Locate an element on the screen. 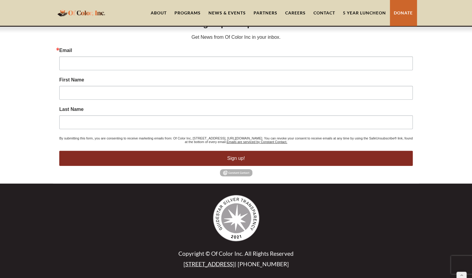 Image resolution: width=472 pixels, height=278 pixels. a: Emails are serviced by Constant Contact. is located at coordinates (257, 142).